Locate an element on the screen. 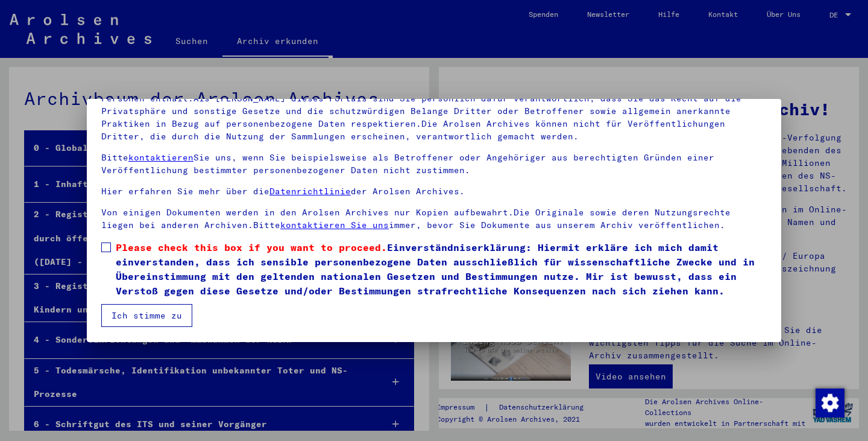 This screenshot has height=441, width=868. p: Hier erfahren Sie mehr über die der Arolsen Archives. is located at coordinates (434, 191).